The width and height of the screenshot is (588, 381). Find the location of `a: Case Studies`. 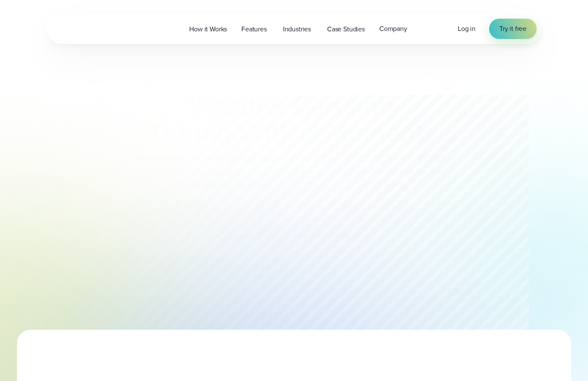

a: Case Studies is located at coordinates (346, 29).